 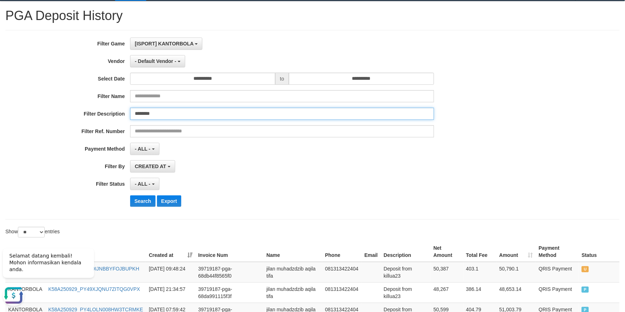 I want to click on th: Status, so click(x=599, y=251).